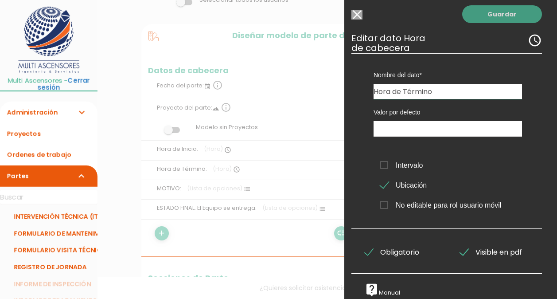  I want to click on a: Guardar, so click(502, 14).